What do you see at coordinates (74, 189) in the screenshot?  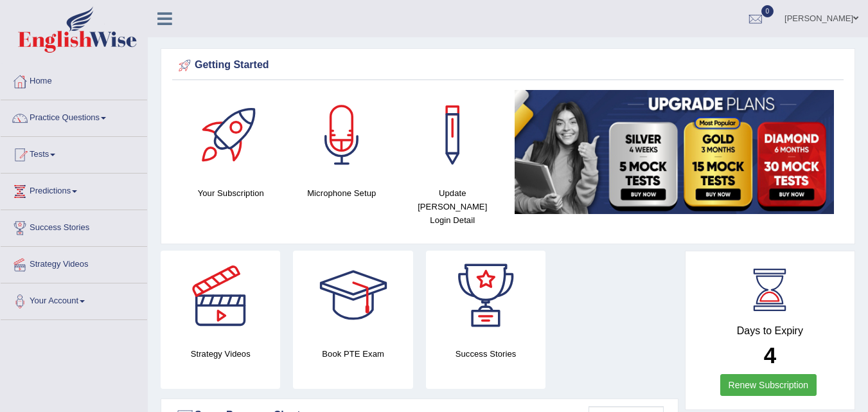 I see `a: Predictions` at bounding box center [74, 189].